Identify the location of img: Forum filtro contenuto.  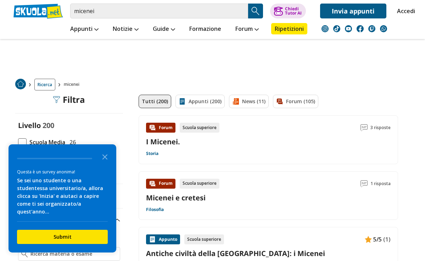
(280, 101).